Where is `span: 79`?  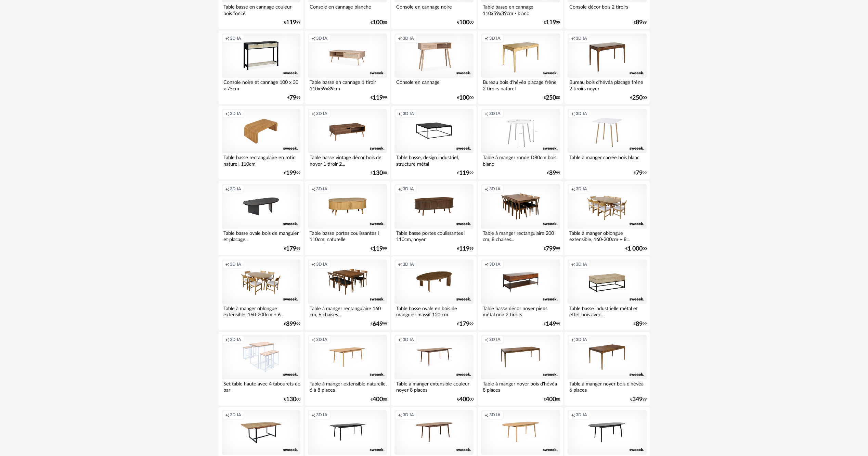 span: 79 is located at coordinates (293, 98).